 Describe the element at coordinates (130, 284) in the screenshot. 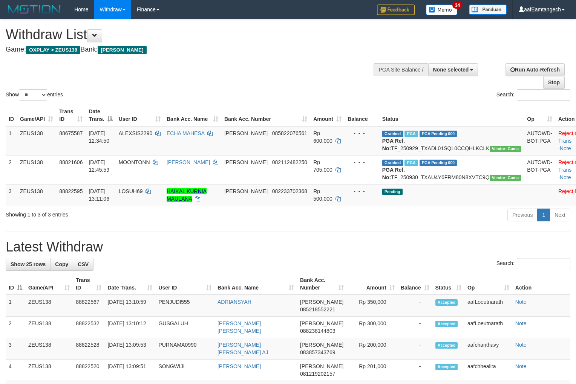

I see `th: Date Trans.: activate to sort column ascending` at that location.